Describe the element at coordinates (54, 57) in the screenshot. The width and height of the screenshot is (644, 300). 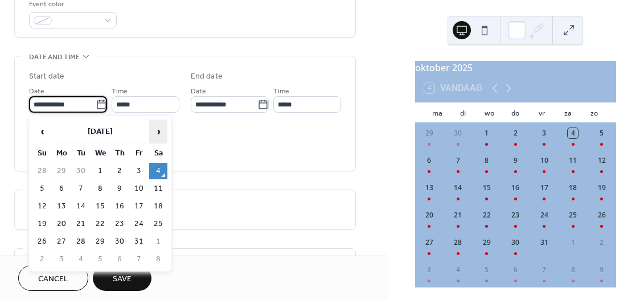
I see `span: Date and time` at that location.